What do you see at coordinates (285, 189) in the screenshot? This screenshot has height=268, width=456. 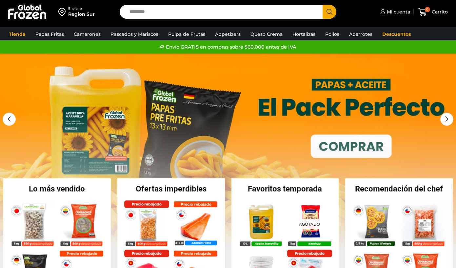 I see `h2: Favoritos temporada` at bounding box center [285, 189].